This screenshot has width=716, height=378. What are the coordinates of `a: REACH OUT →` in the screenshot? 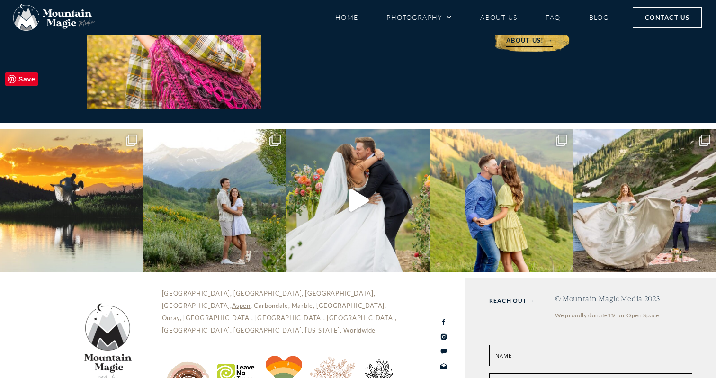 It's located at (512, 301).